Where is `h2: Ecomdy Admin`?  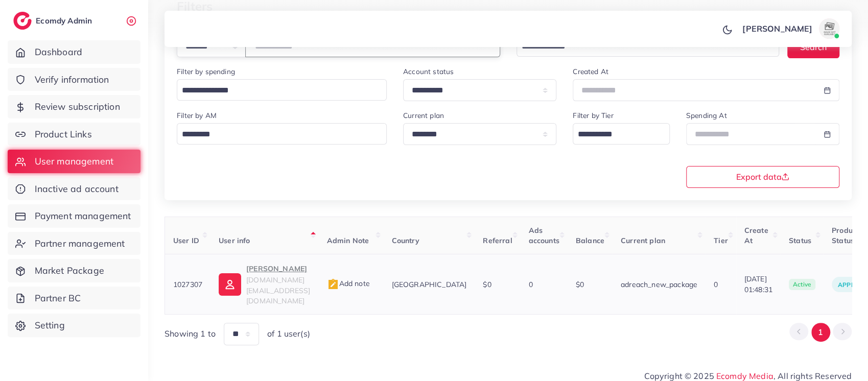
h2: Ecomdy Admin is located at coordinates (65, 20).